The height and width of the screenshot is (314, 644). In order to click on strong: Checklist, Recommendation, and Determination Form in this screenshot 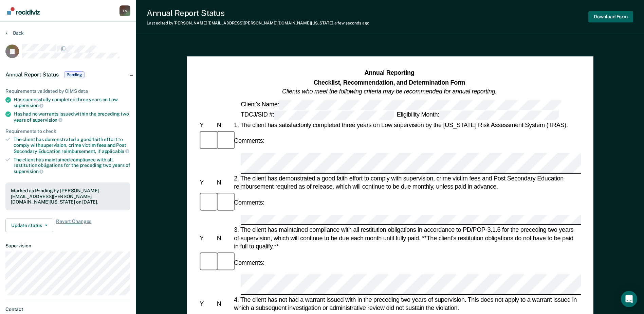, I will do `click(389, 82)`.